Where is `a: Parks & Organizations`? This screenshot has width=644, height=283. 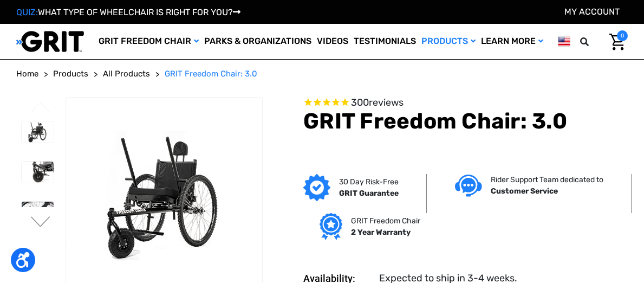 a: Parks & Organizations is located at coordinates (258, 42).